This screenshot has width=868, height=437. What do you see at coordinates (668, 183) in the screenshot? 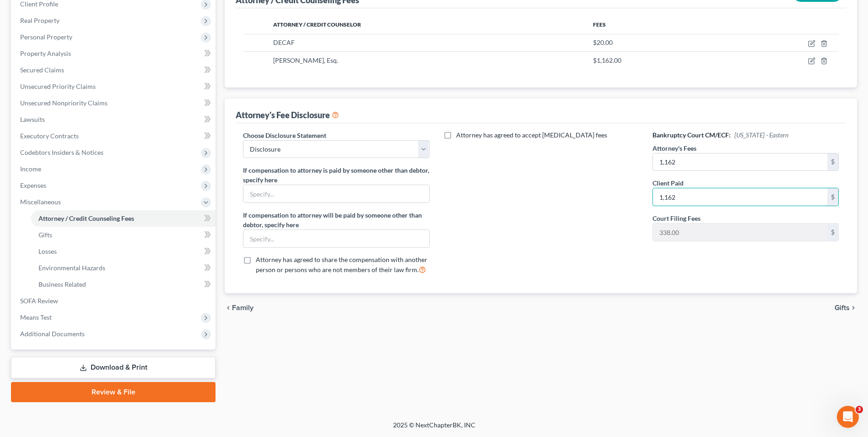
I see `label: Client Paid` at bounding box center [668, 183].